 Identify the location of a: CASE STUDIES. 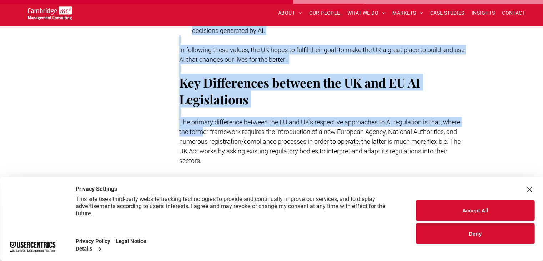
(447, 13).